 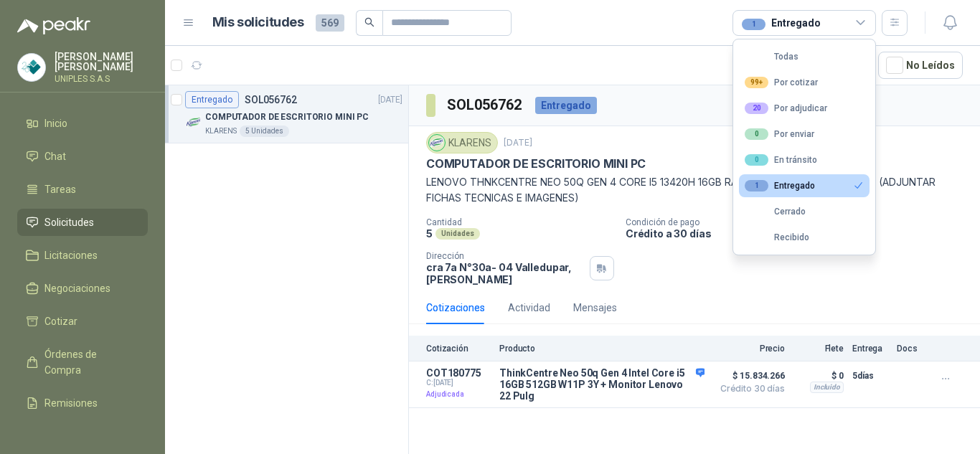 What do you see at coordinates (458, 373) in the screenshot?
I see `p: COT180775` at bounding box center [458, 373].